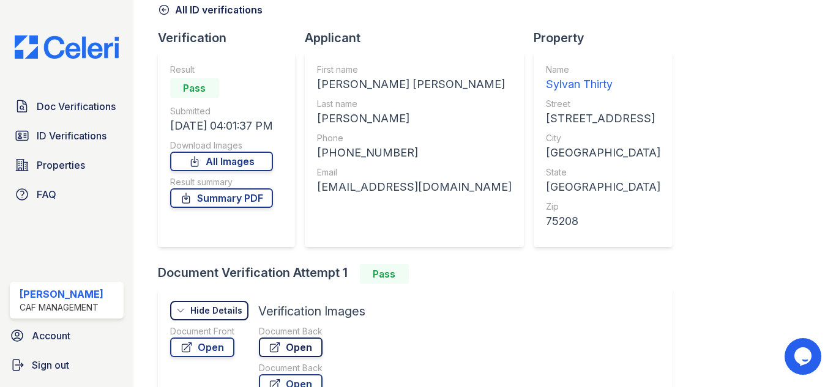 The width and height of the screenshot is (836, 387). What do you see at coordinates (414, 172) in the screenshot?
I see `div: Email` at bounding box center [414, 172].